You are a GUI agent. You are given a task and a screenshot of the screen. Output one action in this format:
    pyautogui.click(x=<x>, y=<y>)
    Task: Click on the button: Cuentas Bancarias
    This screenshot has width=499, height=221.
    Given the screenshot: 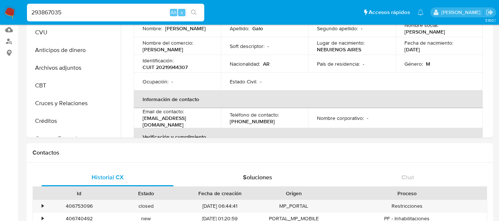 What is the action you would take?
    pyautogui.click(x=75, y=139)
    